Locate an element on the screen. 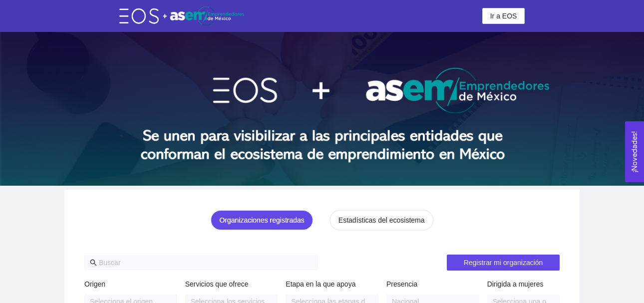  button: Ir a EOS is located at coordinates (504, 16).